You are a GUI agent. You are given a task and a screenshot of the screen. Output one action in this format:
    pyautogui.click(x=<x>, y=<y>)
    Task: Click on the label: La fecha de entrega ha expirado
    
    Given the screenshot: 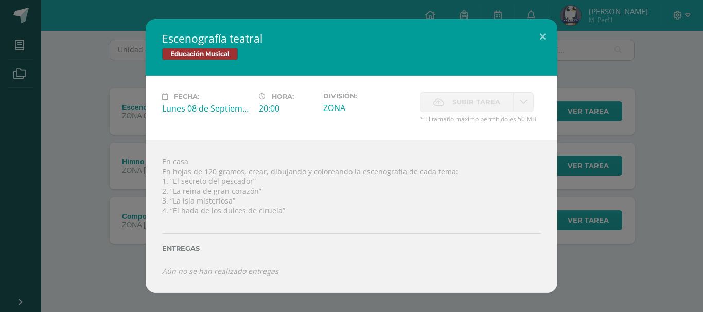 What is the action you would take?
    pyautogui.click(x=467, y=102)
    